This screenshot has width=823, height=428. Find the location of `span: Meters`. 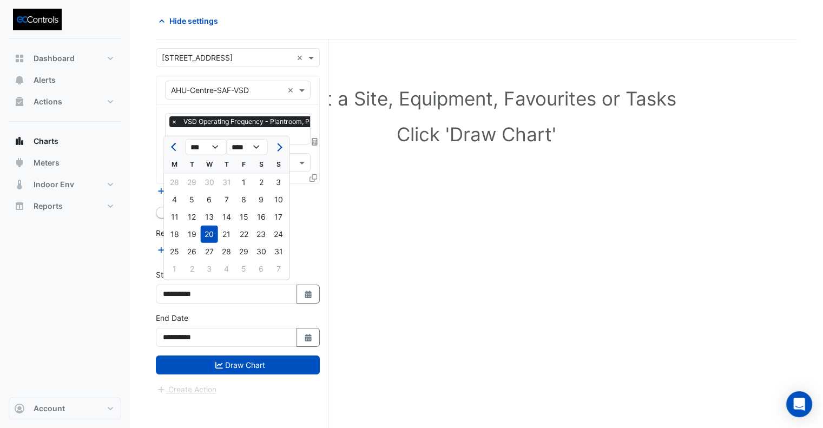

span: Meters is located at coordinates (47, 163).